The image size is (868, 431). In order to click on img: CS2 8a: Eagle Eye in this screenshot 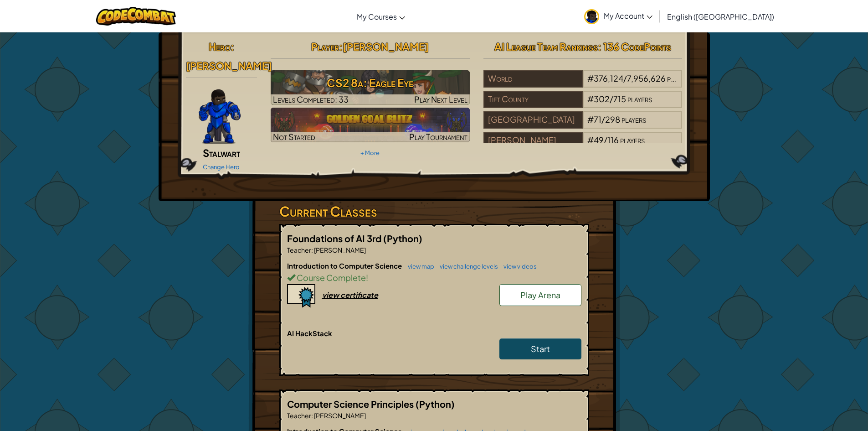, I will do `click(370, 88)`.